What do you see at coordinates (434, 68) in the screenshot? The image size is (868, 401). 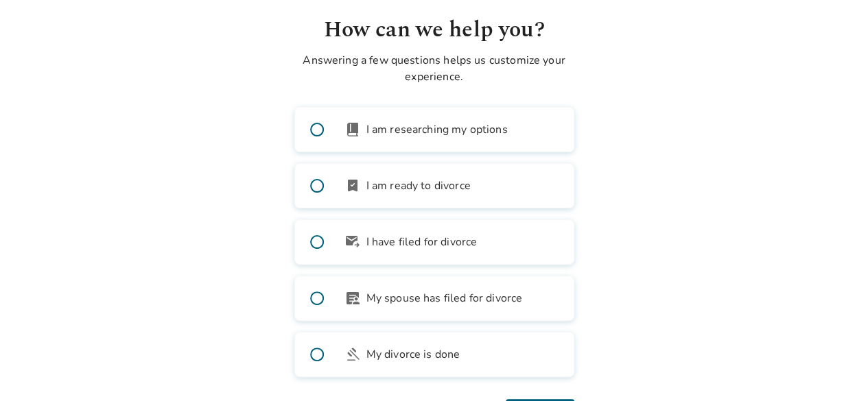 I see `p: Answering a few questions helps us customize your experience.` at bounding box center [434, 68].